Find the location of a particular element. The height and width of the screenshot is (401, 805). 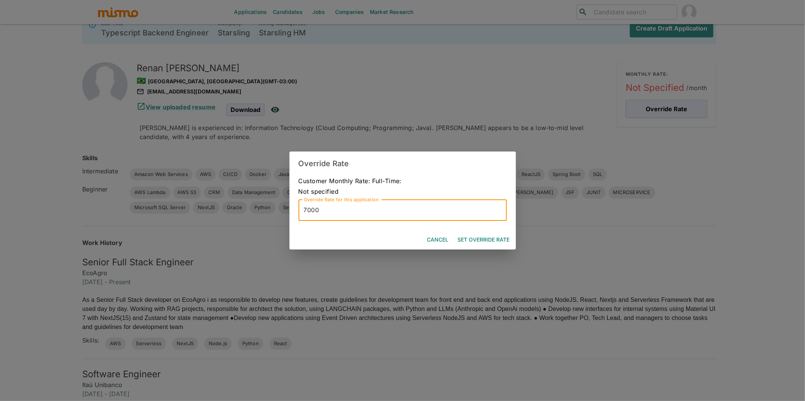

div: Customer Monthly Rate: Full-Time: is located at coordinates (402, 186).